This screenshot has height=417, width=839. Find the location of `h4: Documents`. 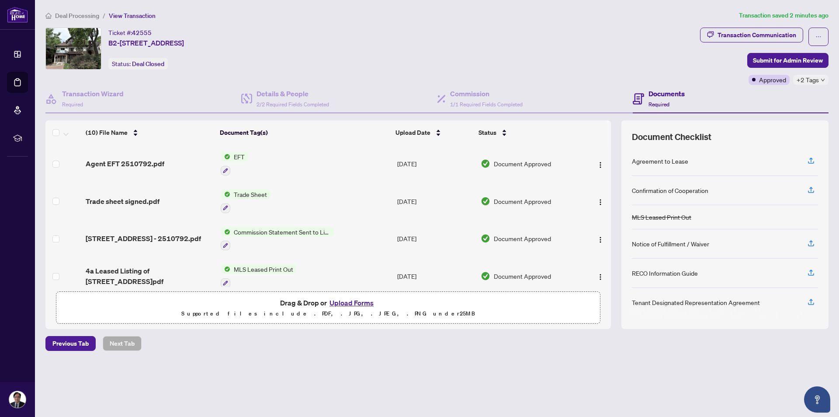

h4: Documents is located at coordinates (667, 94).